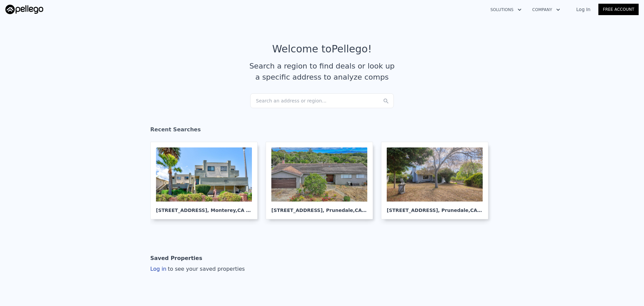  I want to click on button: Solutions, so click(506, 10).